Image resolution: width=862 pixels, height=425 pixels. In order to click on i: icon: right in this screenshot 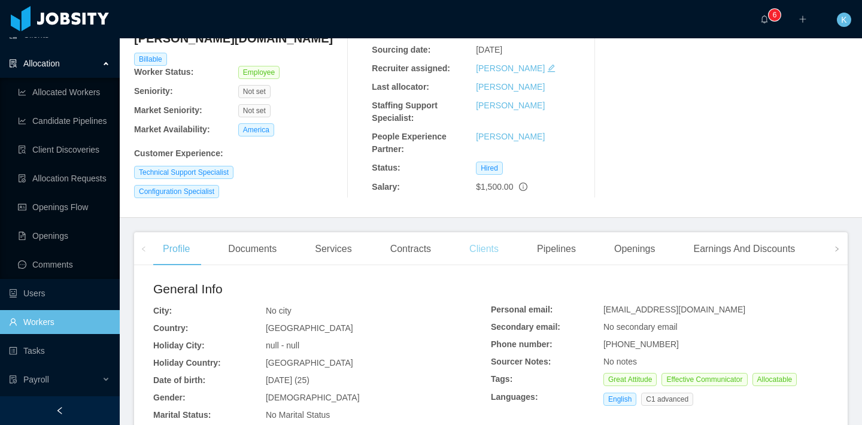, I will do `click(837, 249)`.